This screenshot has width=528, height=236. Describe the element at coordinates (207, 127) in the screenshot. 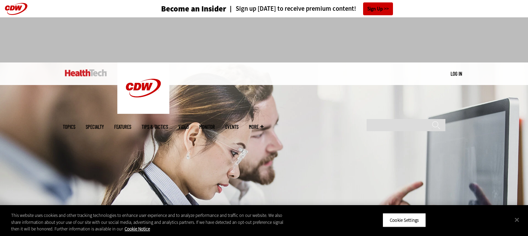

I see `a: MonITor` at that location.